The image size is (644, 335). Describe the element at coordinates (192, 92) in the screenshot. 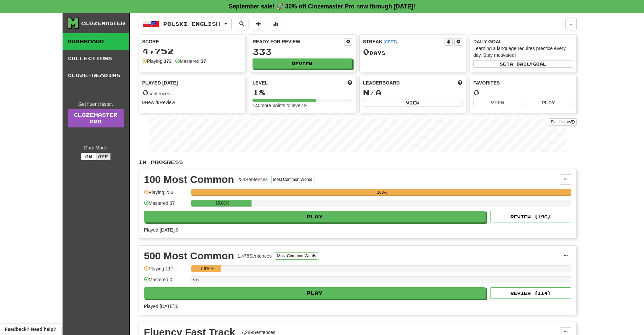

I see `div: sentences` at that location.